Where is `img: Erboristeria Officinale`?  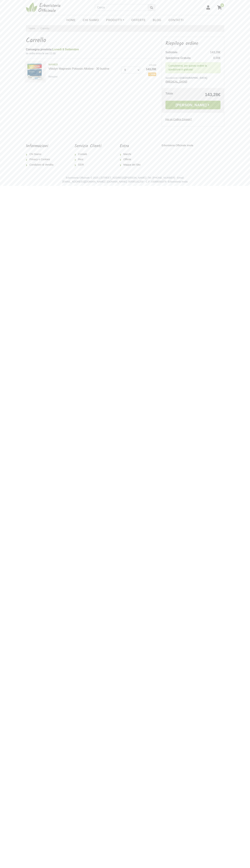 img: Erboristeria Officinale is located at coordinates (44, 7).